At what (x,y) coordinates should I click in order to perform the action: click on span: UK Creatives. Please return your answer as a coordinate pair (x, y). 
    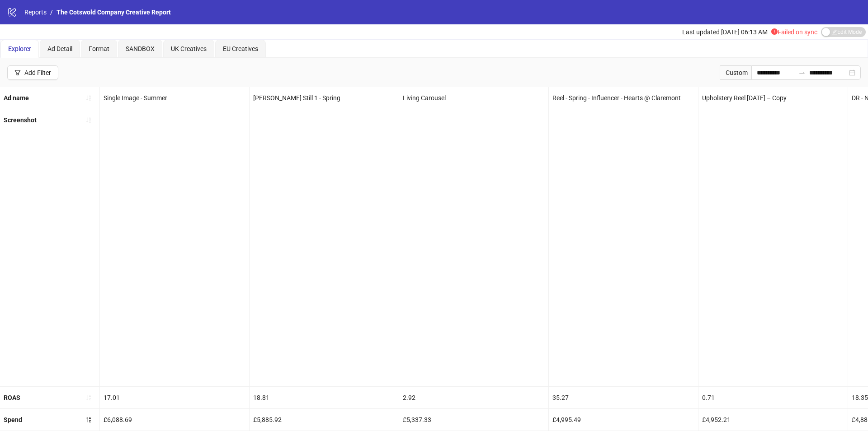
    Looking at the image, I should click on (189, 49).